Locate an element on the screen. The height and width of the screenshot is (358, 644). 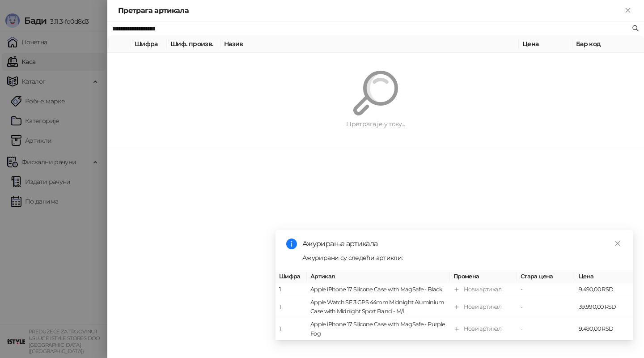
th: Артикал is located at coordinates (379, 277).